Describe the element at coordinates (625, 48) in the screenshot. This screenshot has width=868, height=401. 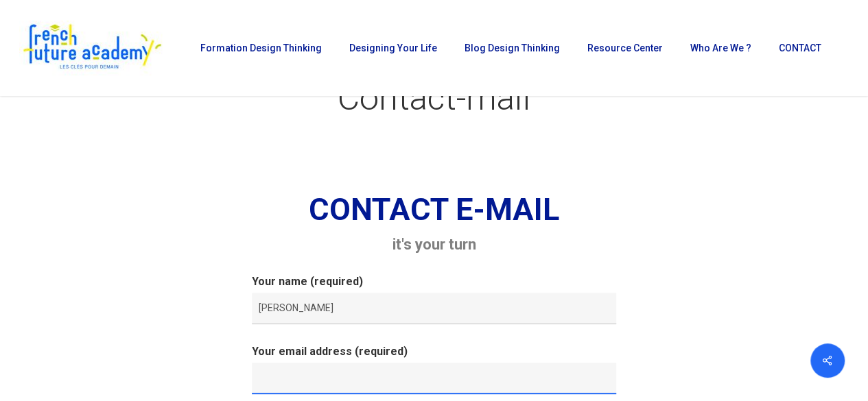
I see `font: Resource center` at that location.